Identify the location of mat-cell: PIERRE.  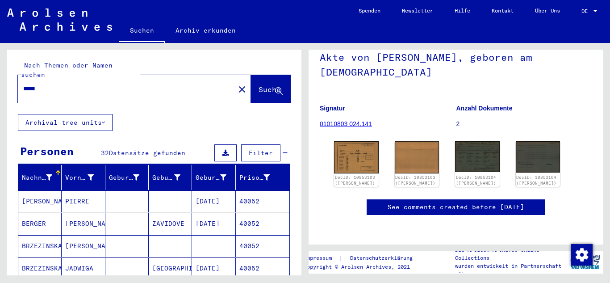
(83, 201).